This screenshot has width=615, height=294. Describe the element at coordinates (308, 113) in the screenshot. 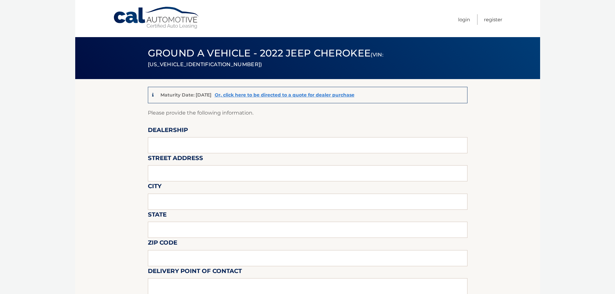

I see `p: Please provide the following information.` at that location.